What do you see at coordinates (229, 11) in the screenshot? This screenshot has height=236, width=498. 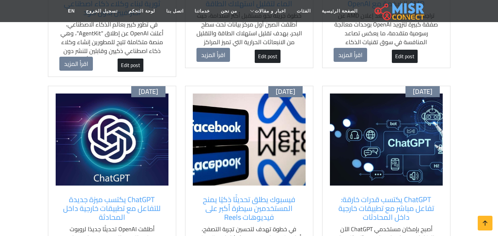 I see `a: من نحن` at bounding box center [229, 11].